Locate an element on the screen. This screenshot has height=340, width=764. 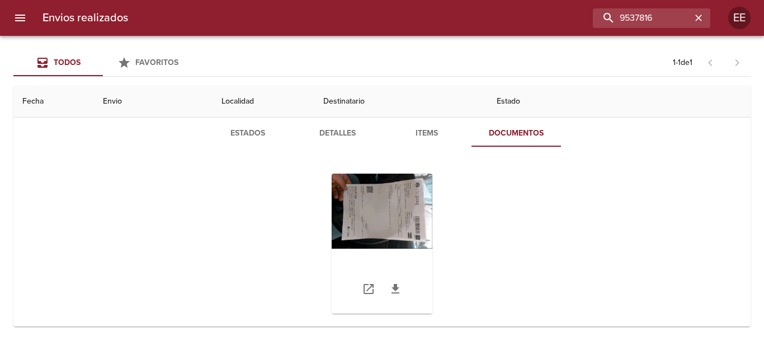
div: Tabs Envios is located at coordinates (103, 63).